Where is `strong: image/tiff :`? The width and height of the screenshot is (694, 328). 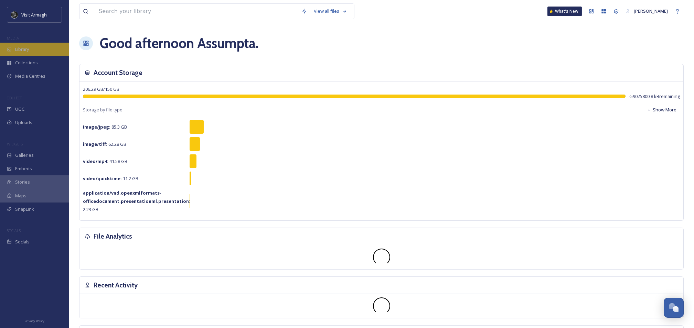
strong: image/tiff : is located at coordinates (95, 144).